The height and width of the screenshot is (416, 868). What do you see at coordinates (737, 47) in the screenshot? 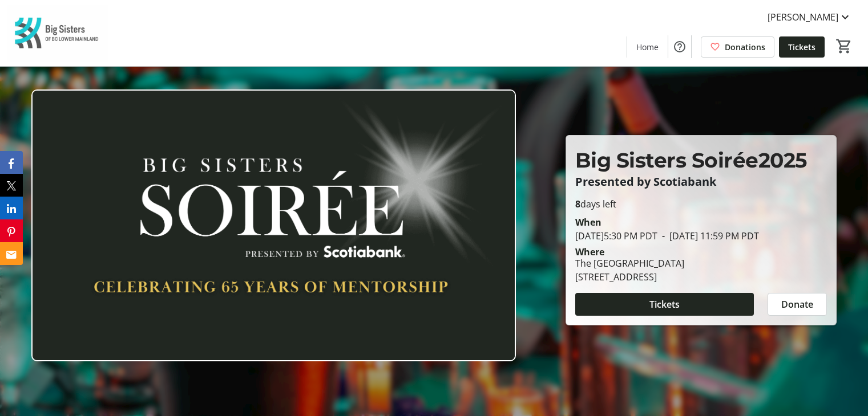
I see `a: Donations` at bounding box center [737, 47].